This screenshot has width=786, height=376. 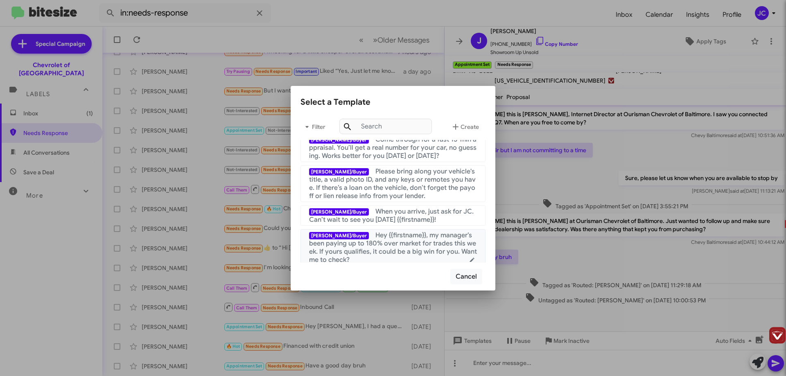 I want to click on div: Select a Template, so click(x=393, y=102).